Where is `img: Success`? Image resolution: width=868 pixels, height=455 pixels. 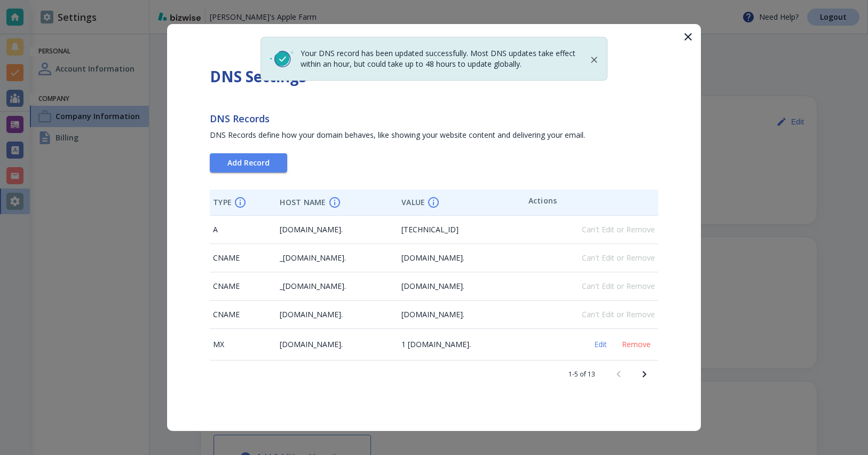
img: Success is located at coordinates (282, 58).